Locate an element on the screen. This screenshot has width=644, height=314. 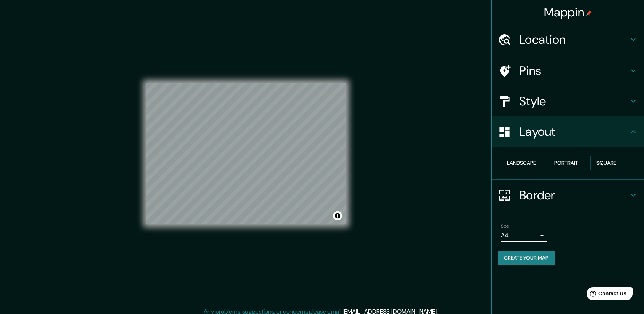
div: A4 is located at coordinates (523, 235).